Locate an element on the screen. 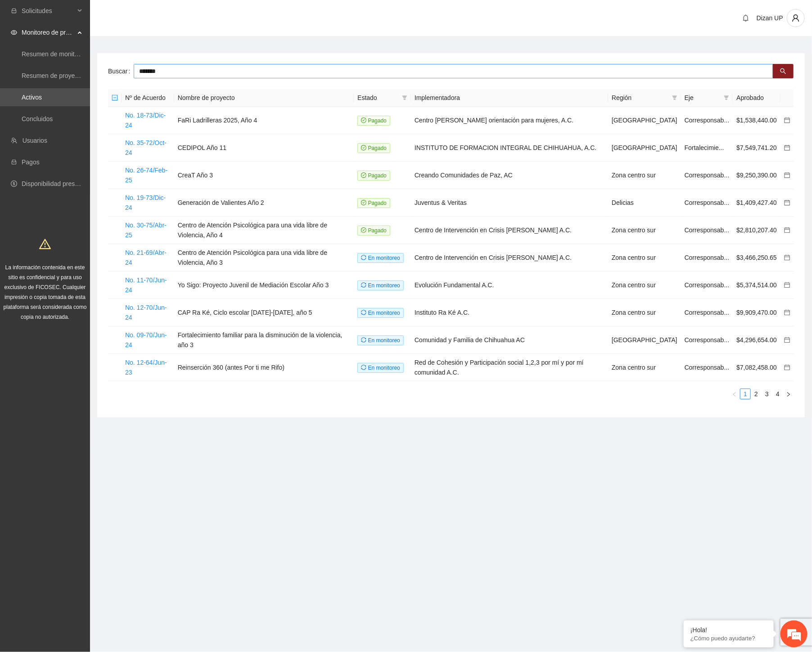 The image size is (812, 652). td: Delicias is located at coordinates (645, 203).